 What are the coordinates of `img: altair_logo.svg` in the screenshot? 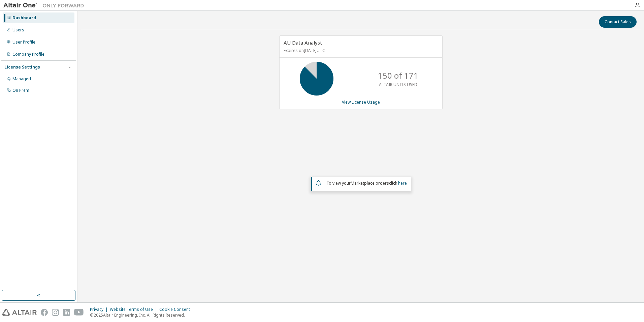 It's located at (19, 312).